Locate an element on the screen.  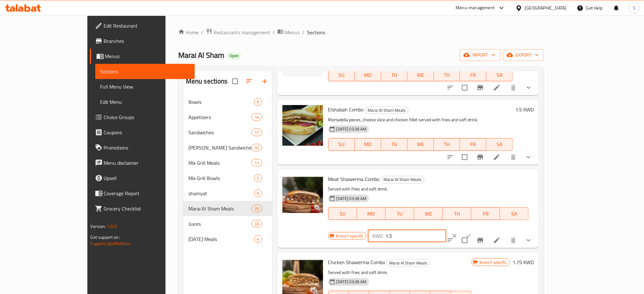
a: Edit Menu is located at coordinates (145, 102).